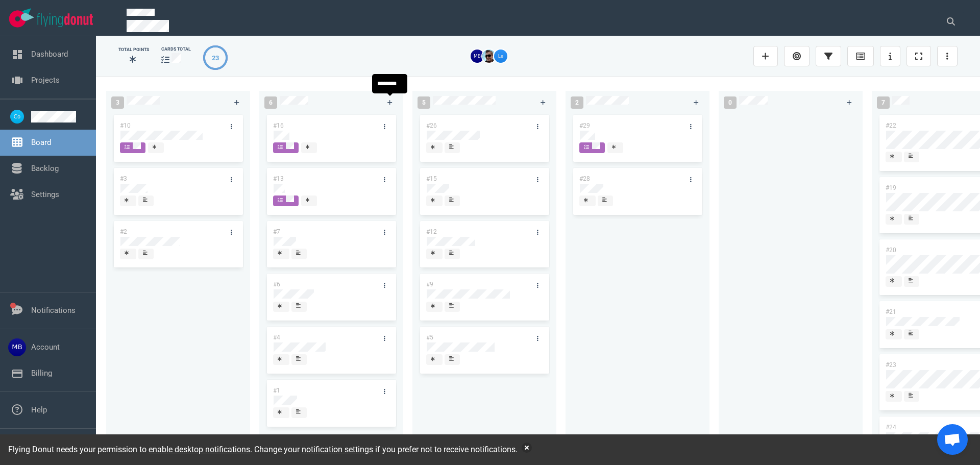 The width and height of the screenshot is (980, 465). Describe the element at coordinates (277, 390) in the screenshot. I see `a: #1` at that location.